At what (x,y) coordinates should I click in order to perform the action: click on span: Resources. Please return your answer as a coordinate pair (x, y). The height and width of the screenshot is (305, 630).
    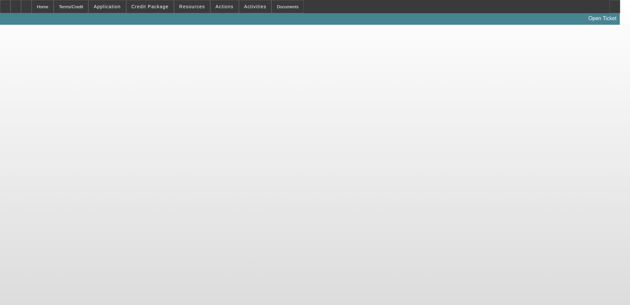
    Looking at the image, I should click on (192, 7).